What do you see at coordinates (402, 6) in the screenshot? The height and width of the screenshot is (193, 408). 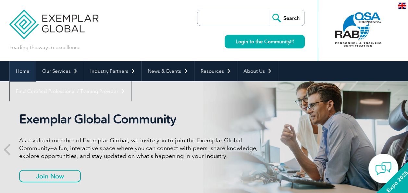 I see `img: en` at bounding box center [402, 6].